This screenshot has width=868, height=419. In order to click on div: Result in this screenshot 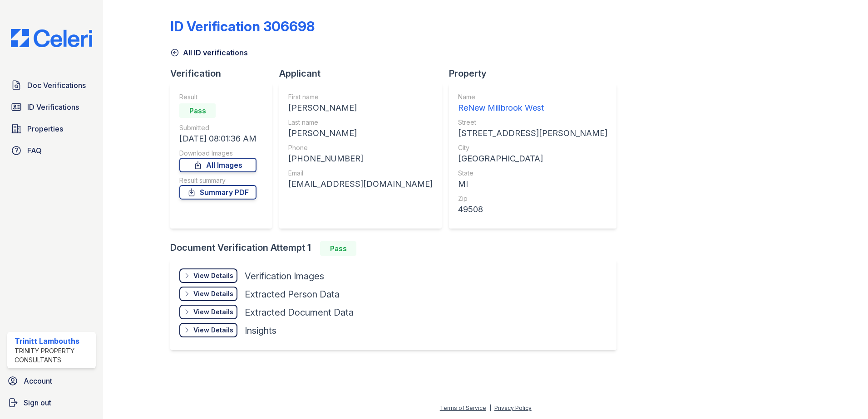, I will do `click(218, 97)`.